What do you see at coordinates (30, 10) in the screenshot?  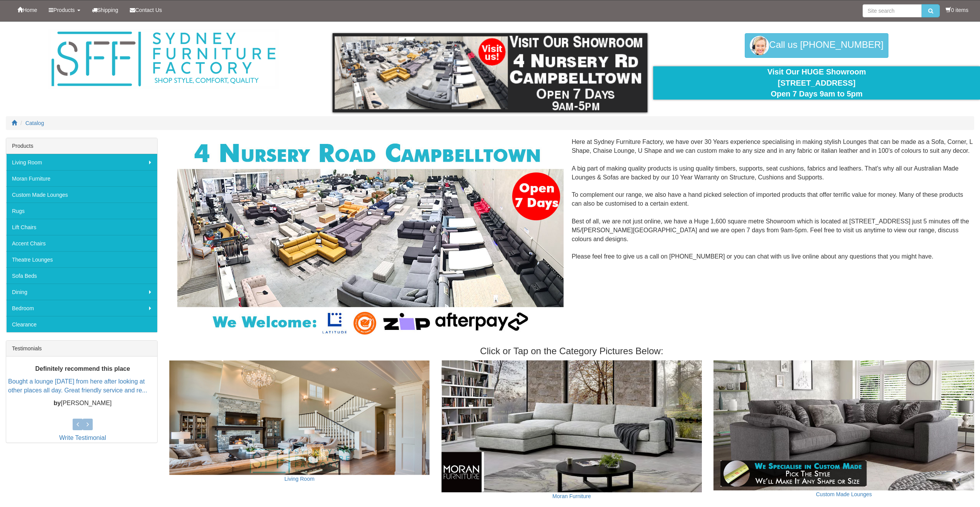 I see `span: Home` at bounding box center [30, 10].